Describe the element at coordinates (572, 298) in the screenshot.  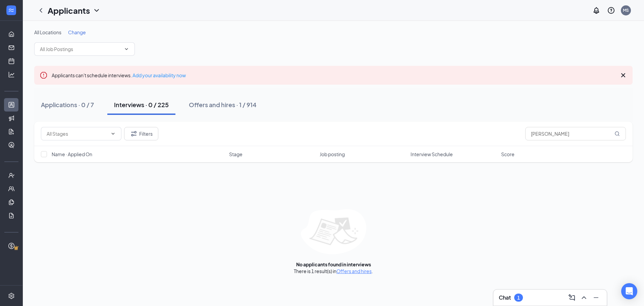
I see `svg: ComposeMessage` at that location.